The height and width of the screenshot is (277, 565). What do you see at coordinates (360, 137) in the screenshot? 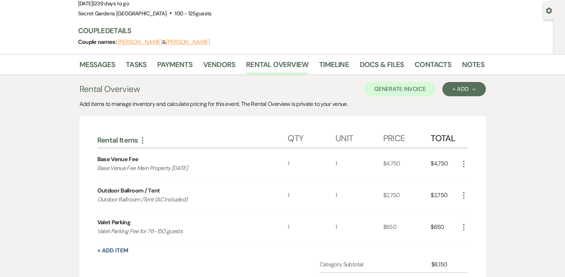
I see `div: Unit` at bounding box center [360, 137].